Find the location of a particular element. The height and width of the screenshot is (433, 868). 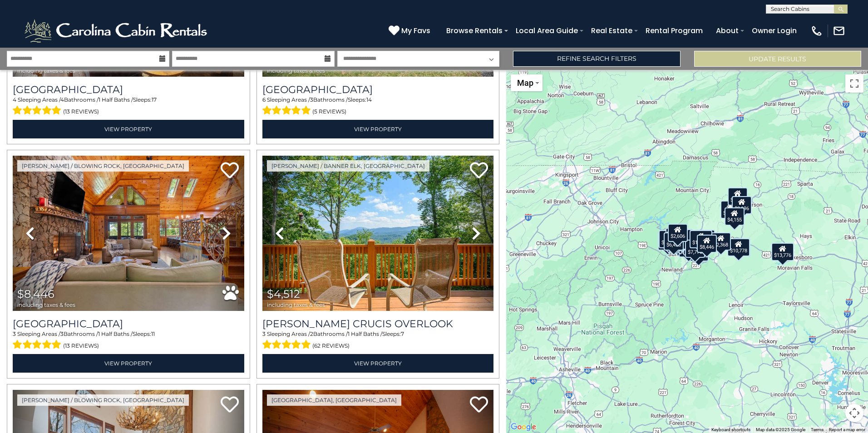

div: $2,606 is located at coordinates (678, 233).